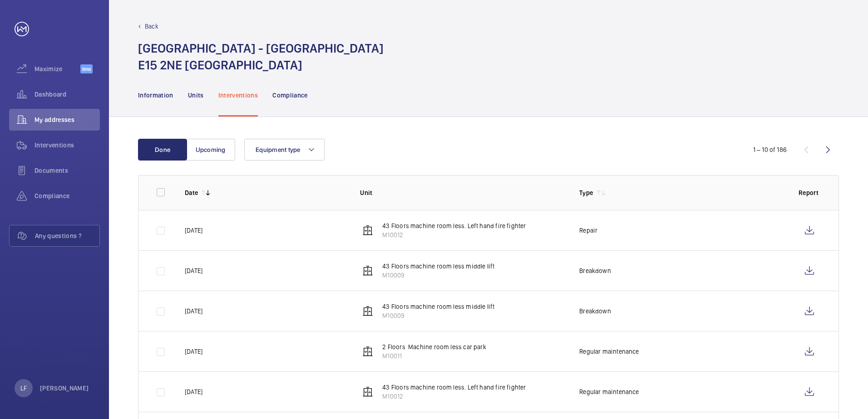 The image size is (868, 419). I want to click on button: Done, so click(162, 150).